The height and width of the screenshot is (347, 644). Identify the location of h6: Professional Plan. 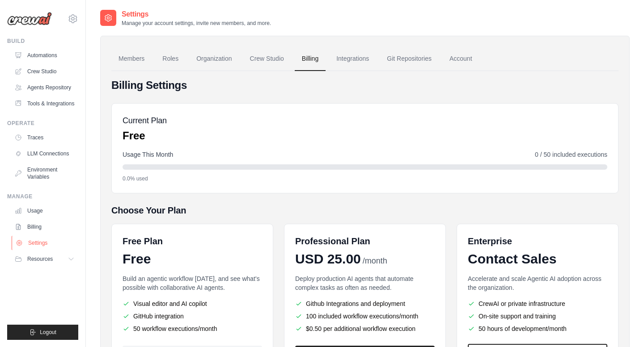
(333, 241).